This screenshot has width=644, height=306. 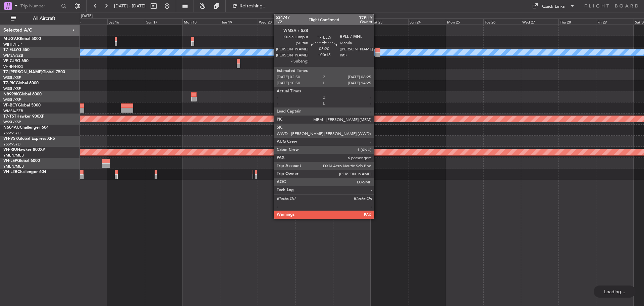 What do you see at coordinates (25, 172) in the screenshot?
I see `a: VH-L2BChallenger 604` at bounding box center [25, 172].